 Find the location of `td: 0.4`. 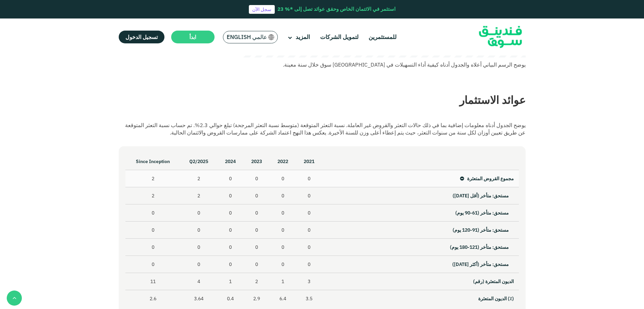

td: 0.4 is located at coordinates (230, 299).